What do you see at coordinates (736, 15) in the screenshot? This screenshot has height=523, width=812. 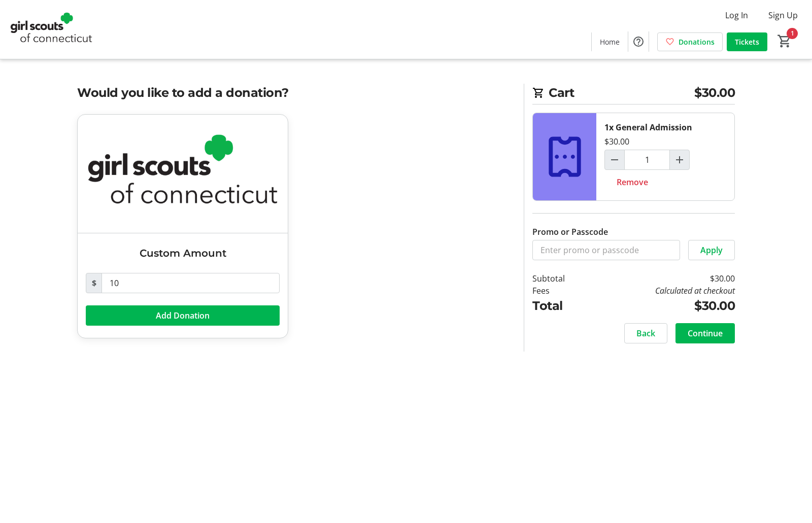 I see `span: Log In` at bounding box center [736, 15].